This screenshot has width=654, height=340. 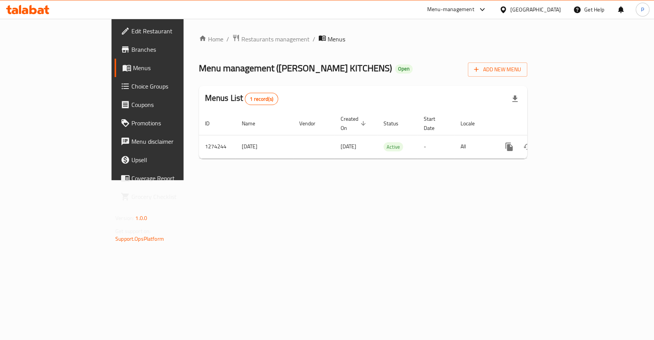 I want to click on a: Promotions, so click(x=167, y=123).